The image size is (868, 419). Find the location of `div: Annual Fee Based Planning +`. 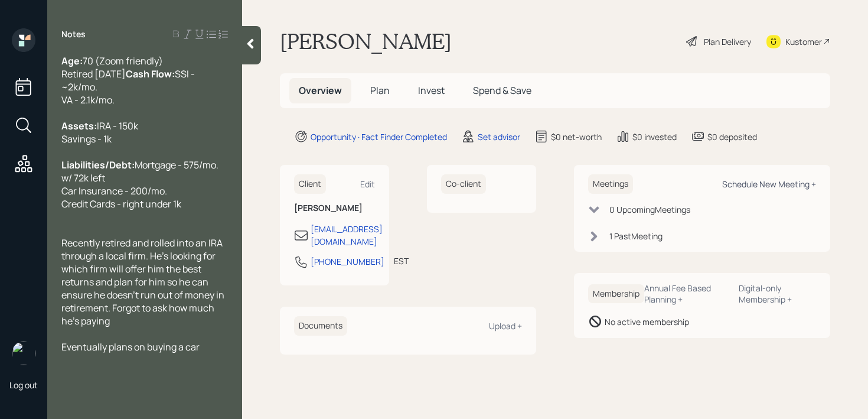

div: Annual Fee Based Planning + is located at coordinates (687, 293).